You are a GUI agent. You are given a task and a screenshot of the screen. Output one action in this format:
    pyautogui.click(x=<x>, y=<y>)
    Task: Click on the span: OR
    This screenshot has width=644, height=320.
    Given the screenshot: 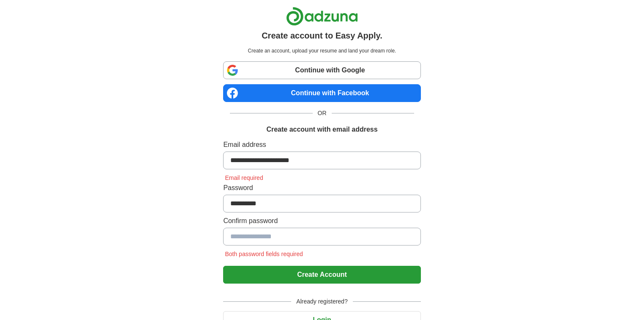 What is the action you would take?
    pyautogui.click(x=322, y=113)
    